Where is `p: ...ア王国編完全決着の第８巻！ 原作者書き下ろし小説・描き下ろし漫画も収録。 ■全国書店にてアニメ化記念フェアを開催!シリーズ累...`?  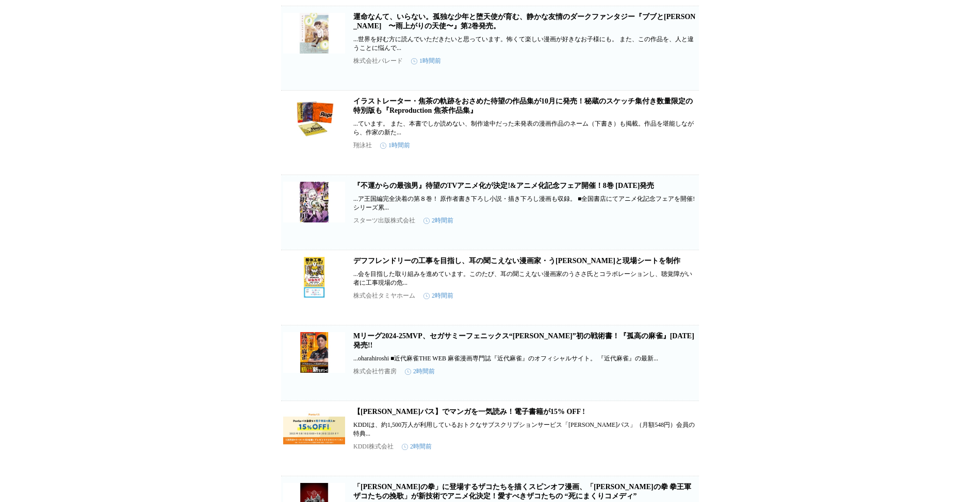
p: ...ア王国編完全決着の第８巻！ 原作者書き下ろし小説・描き下ろし漫画も収録。 ■全国書店にてアニメ化記念フェアを開催!シリーズ累... is located at coordinates (525, 204).